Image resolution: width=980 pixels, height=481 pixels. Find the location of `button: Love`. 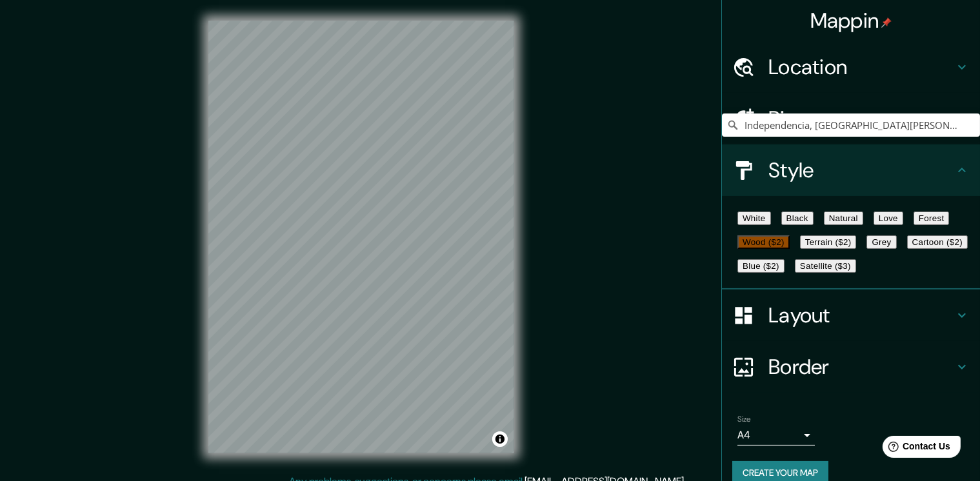

button: Love is located at coordinates (889, 218).